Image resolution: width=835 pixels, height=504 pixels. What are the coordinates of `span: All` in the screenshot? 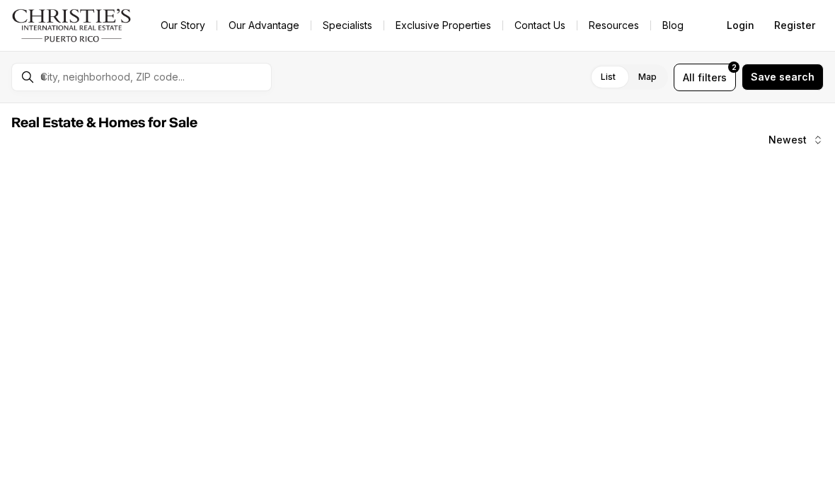 It's located at (688, 77).